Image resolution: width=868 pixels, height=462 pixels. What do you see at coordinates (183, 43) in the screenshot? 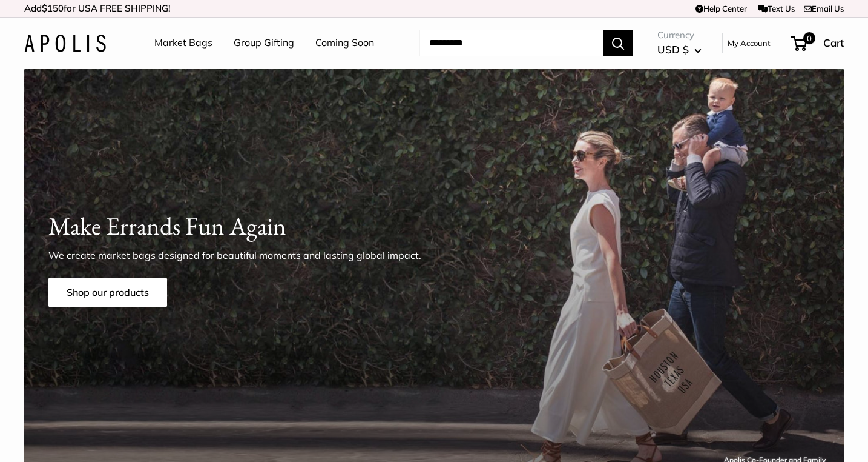
I see `a: Market Bags` at bounding box center [183, 43].